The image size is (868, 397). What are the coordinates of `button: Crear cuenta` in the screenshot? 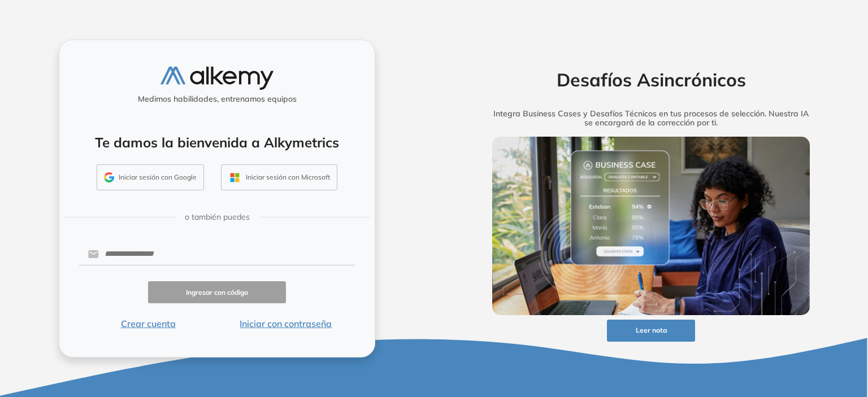 It's located at (148, 324).